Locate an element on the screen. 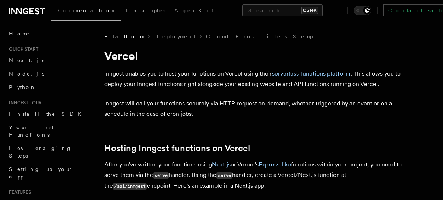 This screenshot has width=443, height=200. span: Your first Functions is located at coordinates (31, 131).